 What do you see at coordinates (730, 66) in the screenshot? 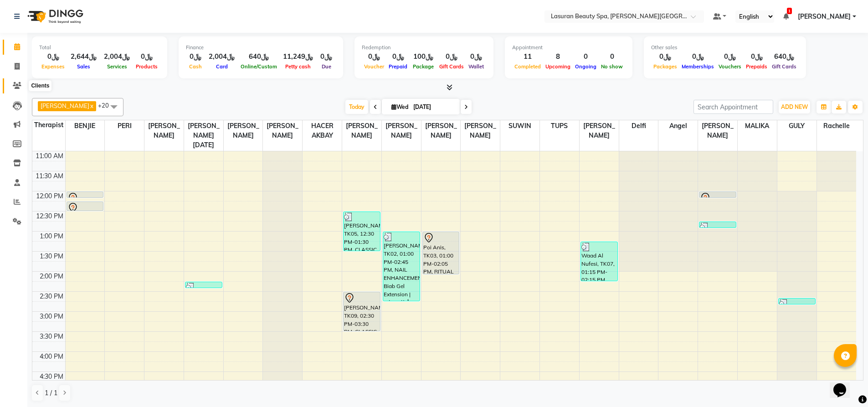
I see `span: Vouchers` at bounding box center [730, 66].